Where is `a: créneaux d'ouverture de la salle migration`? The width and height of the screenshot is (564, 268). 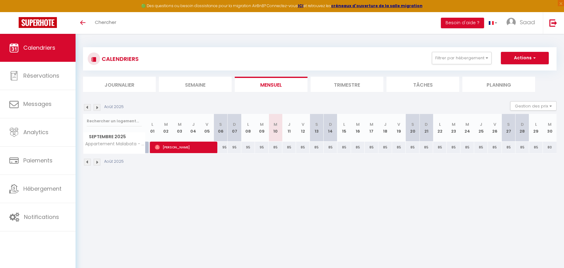
a: créneaux d'ouverture de la salle migration is located at coordinates (377, 6).